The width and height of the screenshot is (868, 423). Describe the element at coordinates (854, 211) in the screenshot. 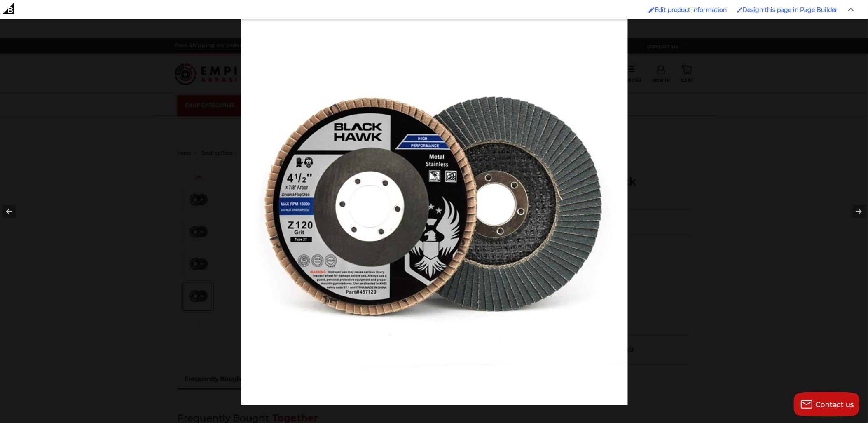

I see `button: Next (arrow right)` at that location.